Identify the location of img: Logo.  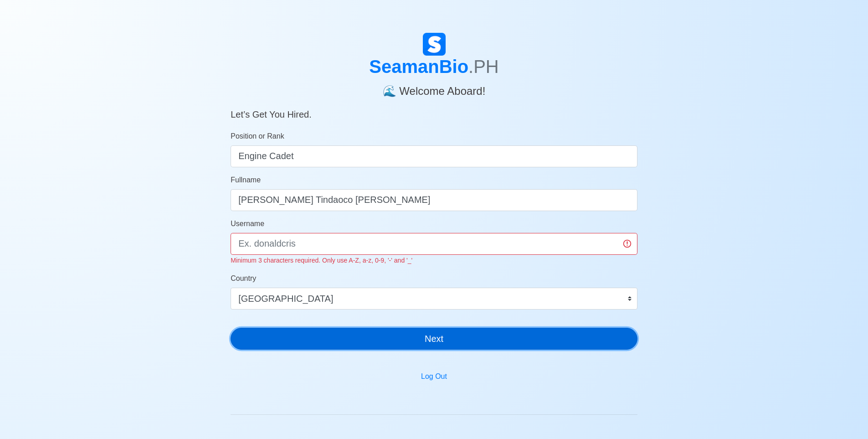
(434, 44).